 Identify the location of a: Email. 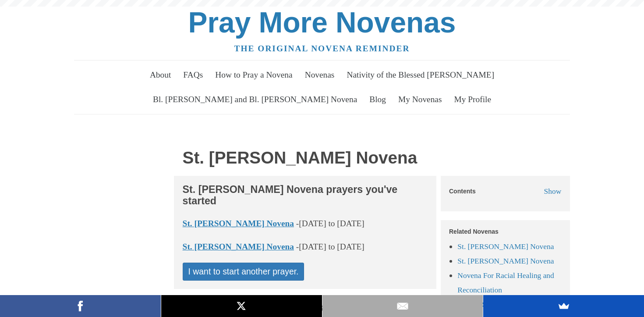
(402, 306).